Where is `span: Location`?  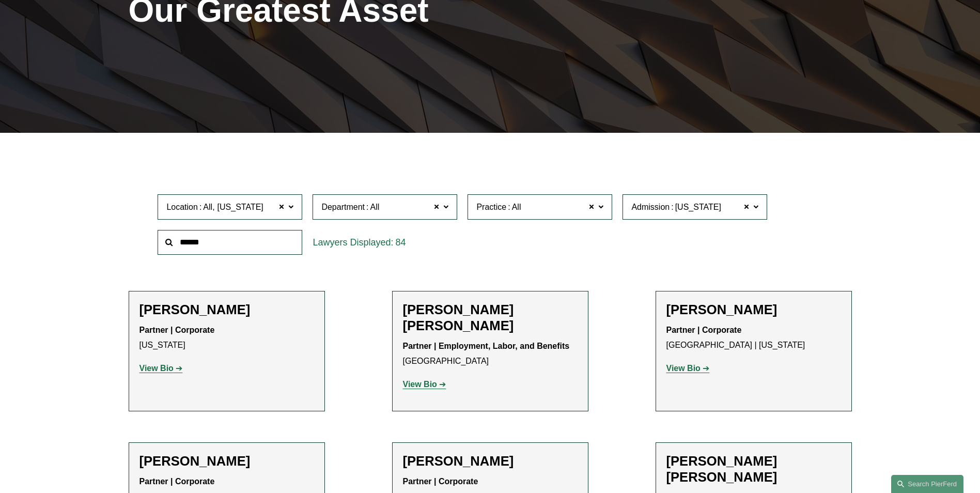 span: Location is located at coordinates (182, 207).